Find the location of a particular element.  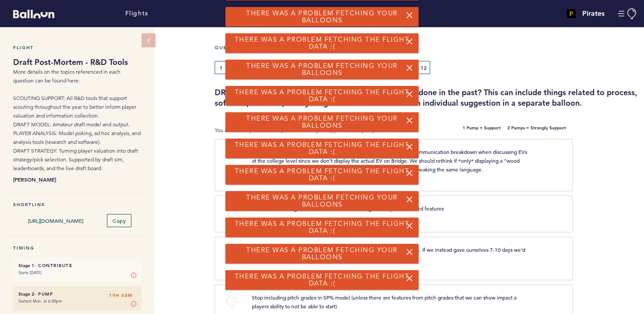

time: Started Mon. at 6:00pm is located at coordinates (40, 301).